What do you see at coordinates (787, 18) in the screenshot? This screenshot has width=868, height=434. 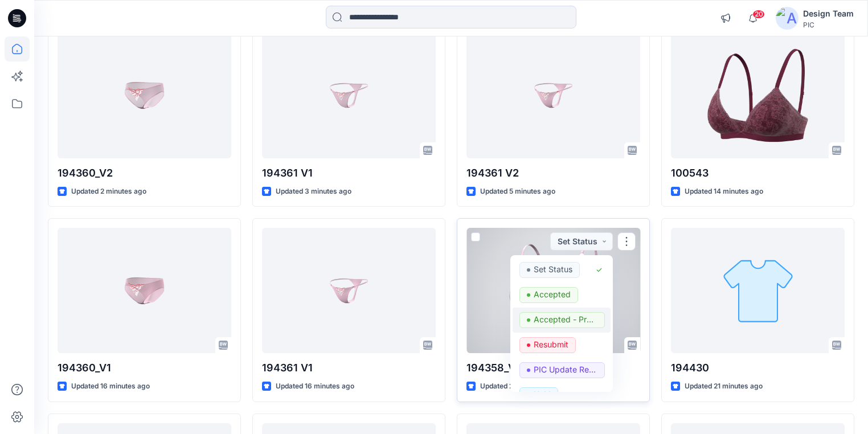 I see `img: avatar` at bounding box center [787, 18].